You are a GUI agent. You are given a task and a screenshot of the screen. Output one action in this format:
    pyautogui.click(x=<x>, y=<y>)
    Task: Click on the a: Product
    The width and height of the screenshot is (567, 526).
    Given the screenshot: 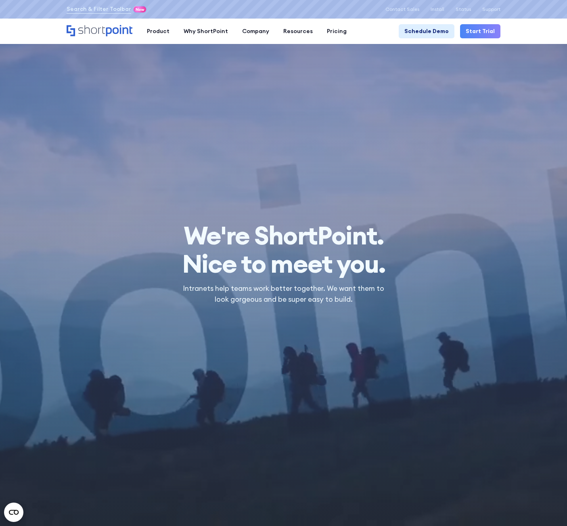 What is the action you would take?
    pyautogui.click(x=158, y=31)
    